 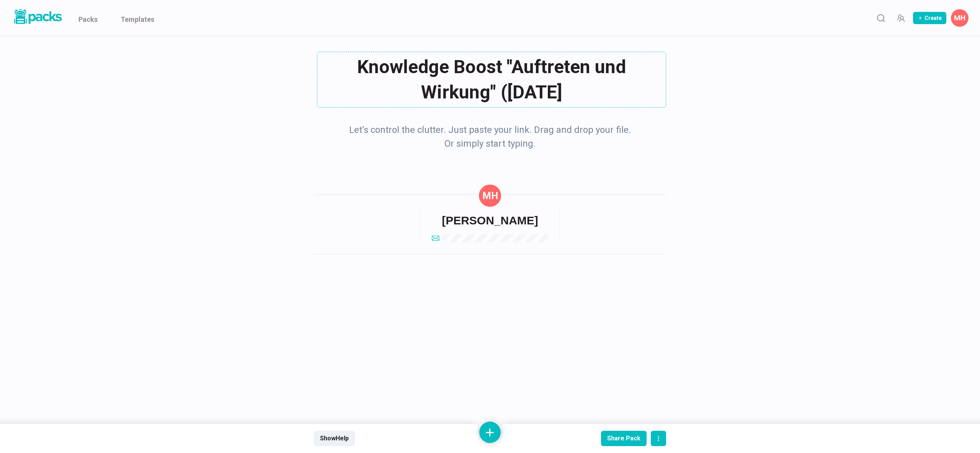 I want to click on div: Share Pack, so click(x=623, y=438).